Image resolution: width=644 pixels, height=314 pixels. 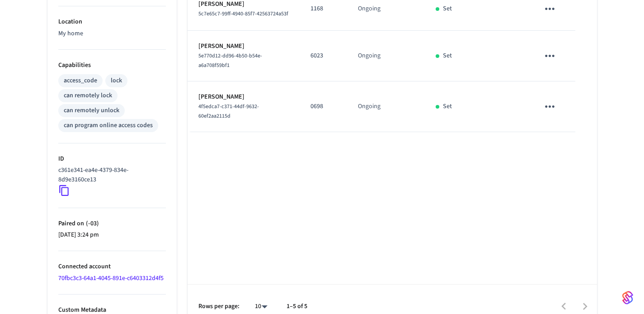 I want to click on div: can program online access codes, so click(x=108, y=125).